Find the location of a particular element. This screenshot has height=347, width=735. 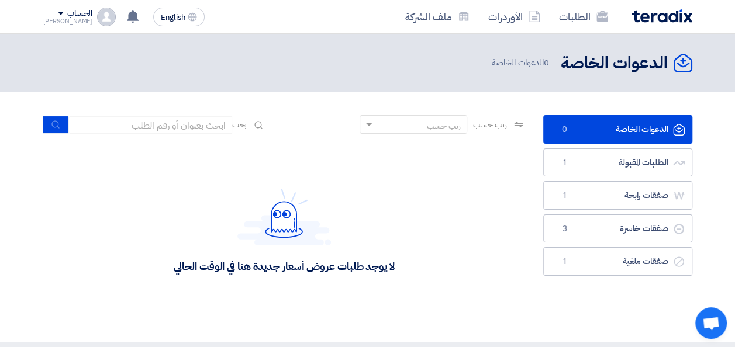

a: الدعوات الخاصة0 is located at coordinates (617, 129).